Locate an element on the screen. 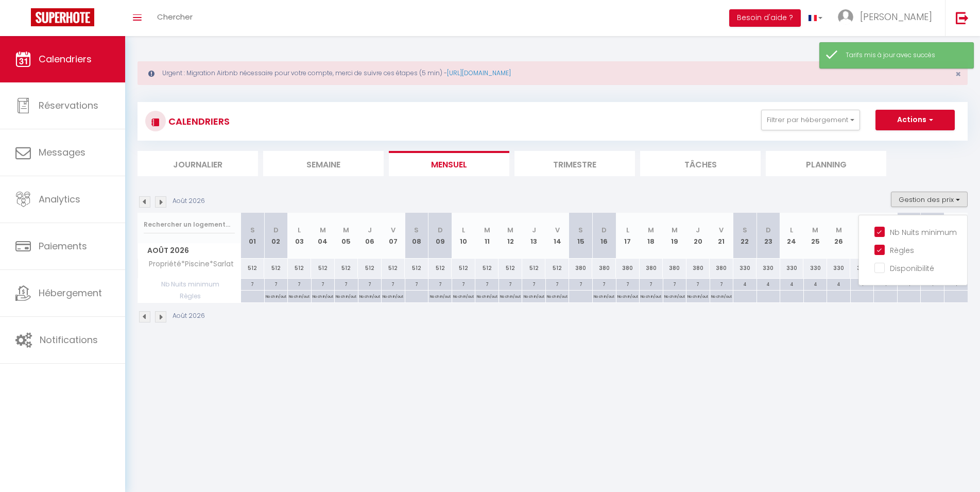 Image resolution: width=980 pixels, height=492 pixels. li: Semaine is located at coordinates (324, 163).